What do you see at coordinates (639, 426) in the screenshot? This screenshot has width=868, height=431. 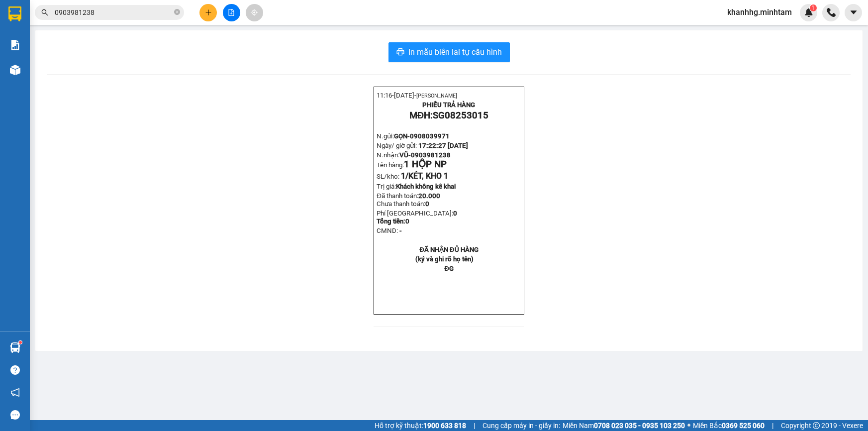 I see `strong: 0708 023 035 - 0935 103 250` at bounding box center [639, 426].